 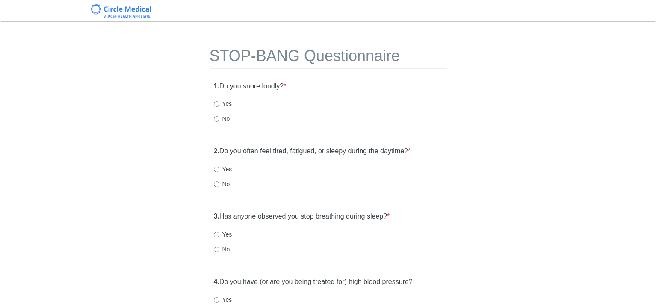 I want to click on strong: 2., so click(x=216, y=151).